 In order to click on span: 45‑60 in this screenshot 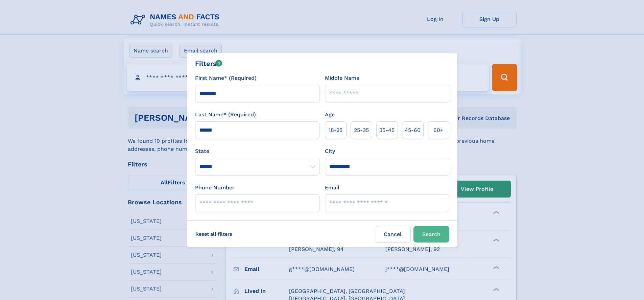, I will do `click(413, 130)`.